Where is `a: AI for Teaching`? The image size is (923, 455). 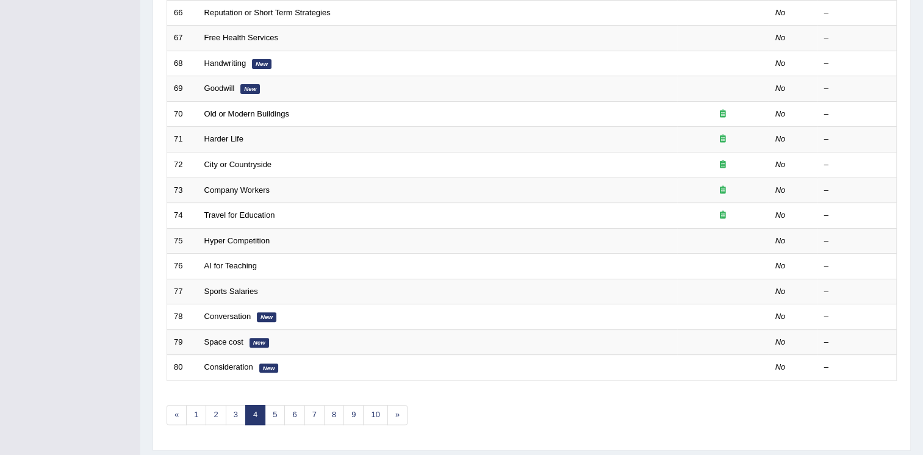
a: AI for Teaching is located at coordinates (230, 265).